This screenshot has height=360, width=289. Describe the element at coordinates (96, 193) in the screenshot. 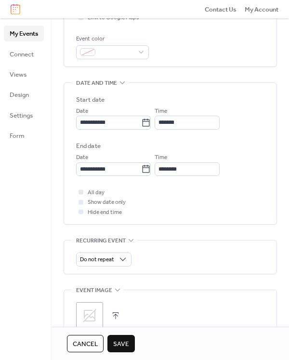

I see `span: All day` at that location.